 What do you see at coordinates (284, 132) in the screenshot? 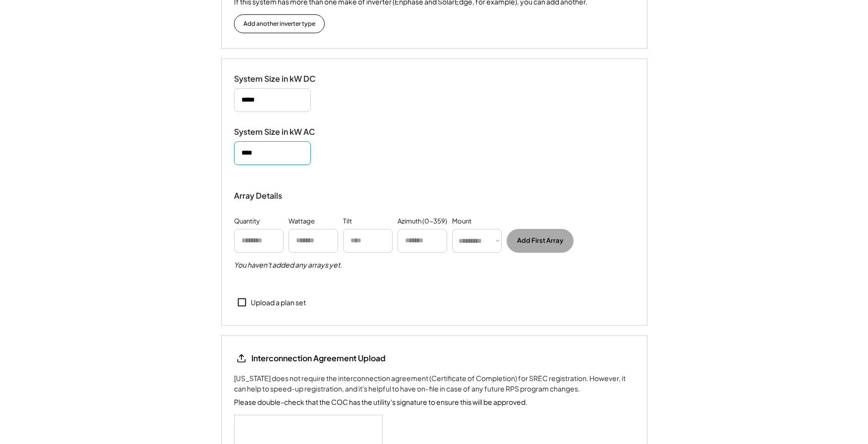
I see `div: System Size in kW AC` at bounding box center [284, 132].